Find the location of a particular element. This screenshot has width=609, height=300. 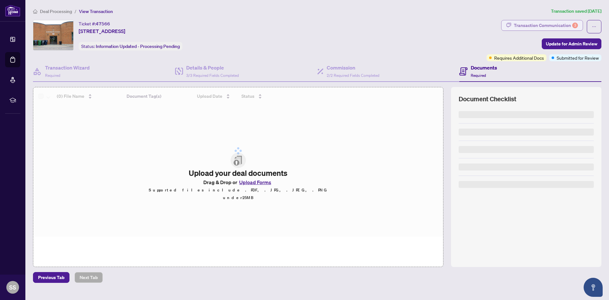

div: Transaction Communication is located at coordinates (546, 25).